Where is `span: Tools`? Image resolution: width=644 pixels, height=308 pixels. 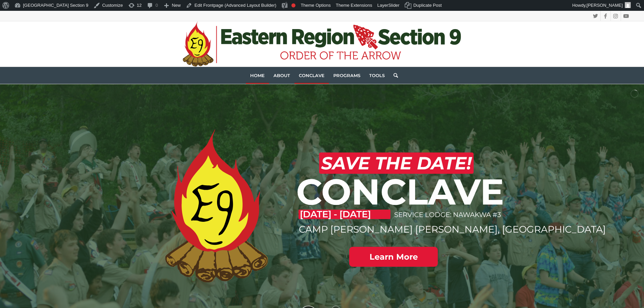 span: Tools is located at coordinates (377, 76).